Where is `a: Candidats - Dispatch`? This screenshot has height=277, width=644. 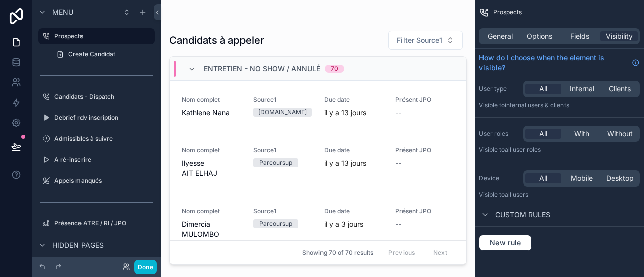
a: Candidats - Dispatch is located at coordinates (97, 97).